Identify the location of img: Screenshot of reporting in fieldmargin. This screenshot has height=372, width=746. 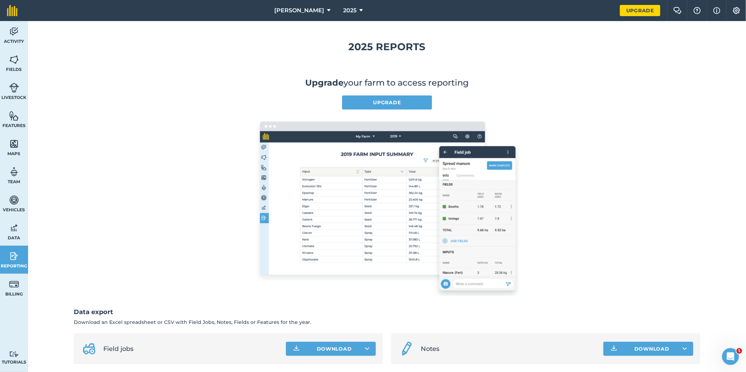
(387, 206).